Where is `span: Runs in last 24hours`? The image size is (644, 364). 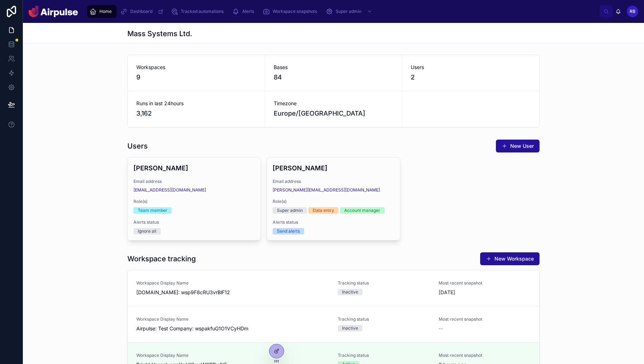 span: Runs in last 24hours is located at coordinates (196, 103).